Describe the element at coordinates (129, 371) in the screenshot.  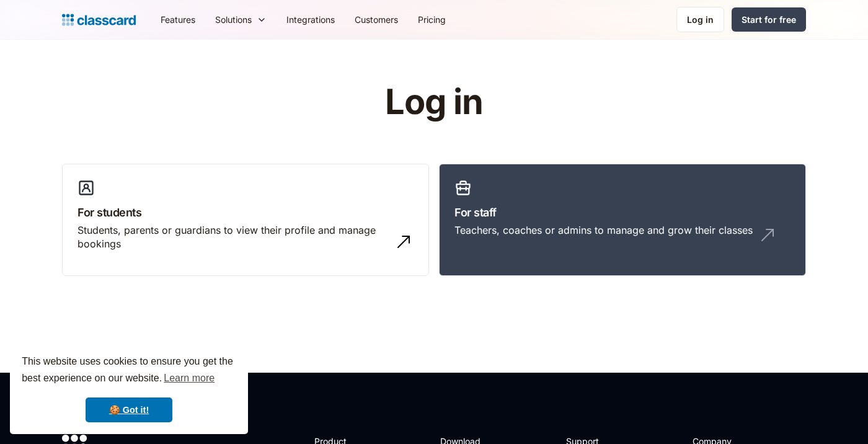
I see `span: This website uses cookies to ensure you get the best experience on our website.` at that location.